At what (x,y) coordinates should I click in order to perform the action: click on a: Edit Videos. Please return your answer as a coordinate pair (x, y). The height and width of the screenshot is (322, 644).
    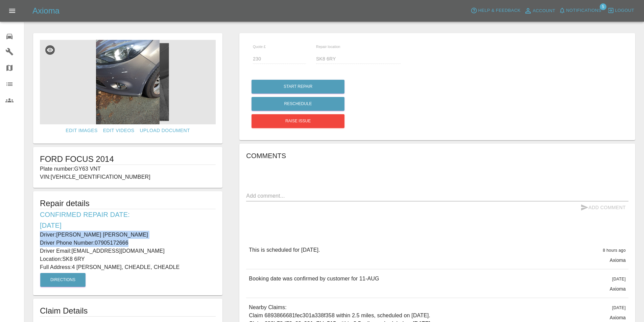
    Looking at the image, I should click on (119, 131).